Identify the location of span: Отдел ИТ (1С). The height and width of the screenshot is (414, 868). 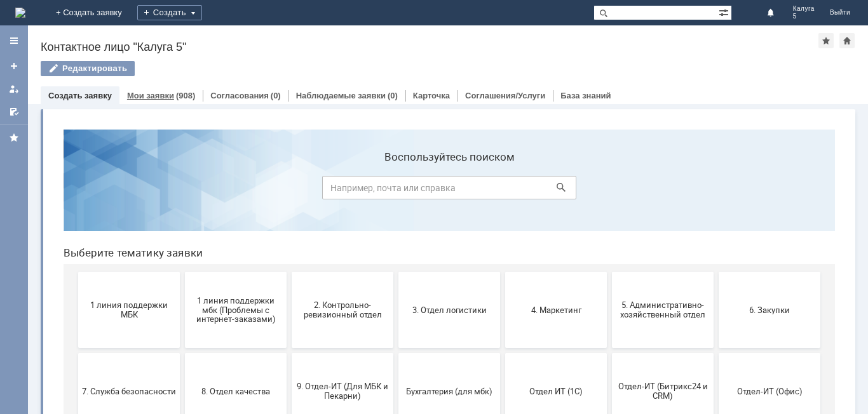
(503, 271).